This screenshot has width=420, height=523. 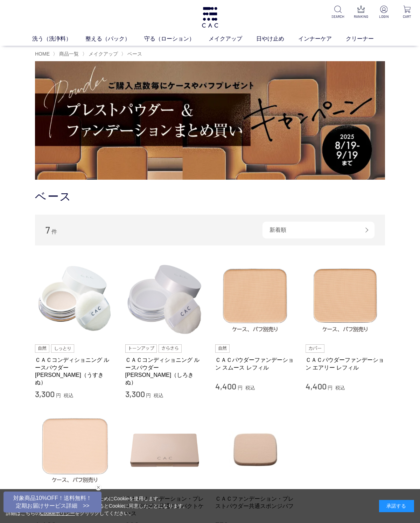 What do you see at coordinates (54, 231) in the screenshot?
I see `span: 件` at bounding box center [54, 231].